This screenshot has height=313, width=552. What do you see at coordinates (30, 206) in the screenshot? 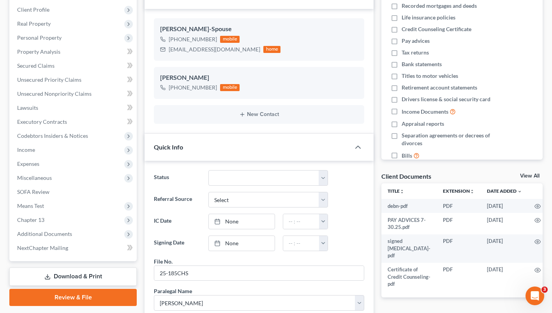
I see `span: Means Test` at bounding box center [30, 206].